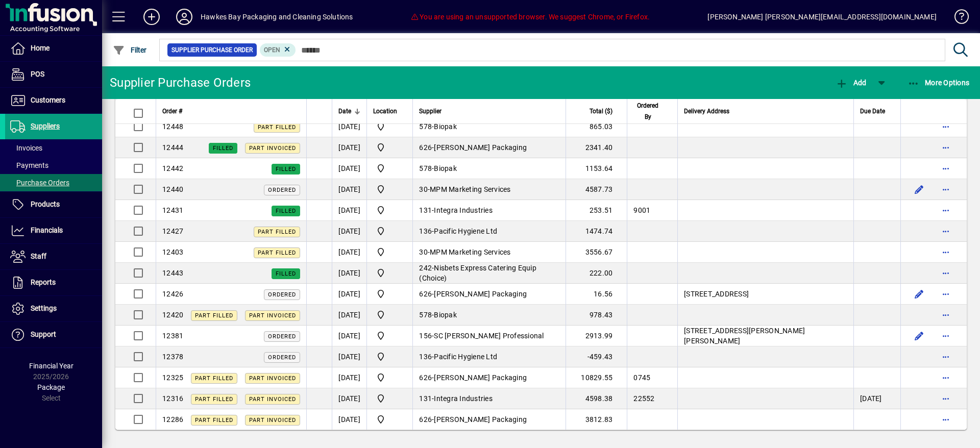  What do you see at coordinates (282, 336) in the screenshot?
I see `span: Ordered` at bounding box center [282, 336].